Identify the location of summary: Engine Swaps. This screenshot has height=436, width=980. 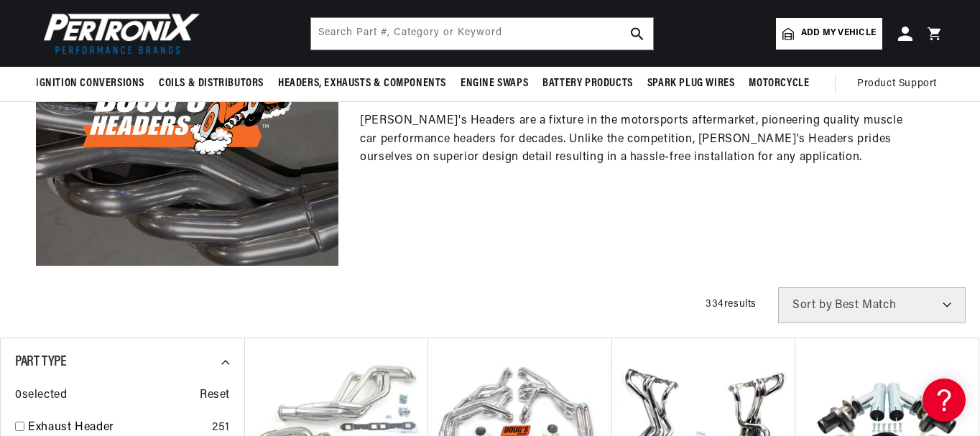
(494, 84).